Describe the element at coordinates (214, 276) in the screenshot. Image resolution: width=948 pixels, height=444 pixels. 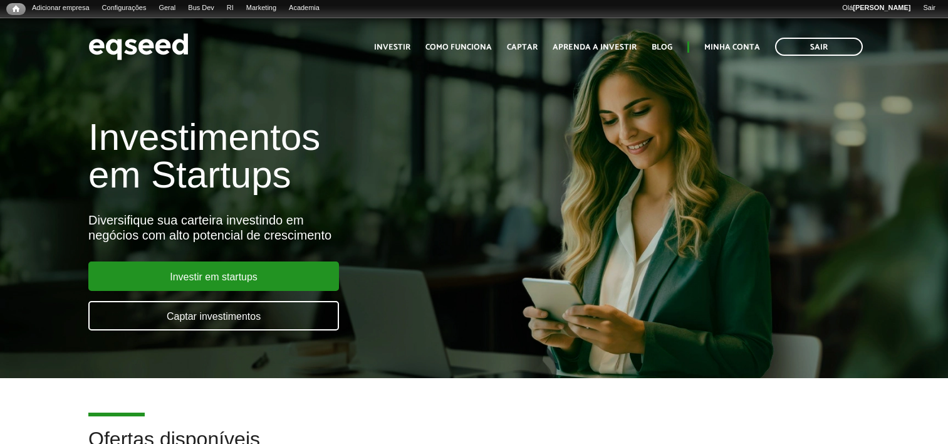
I see `a: Investir em startups` at that location.